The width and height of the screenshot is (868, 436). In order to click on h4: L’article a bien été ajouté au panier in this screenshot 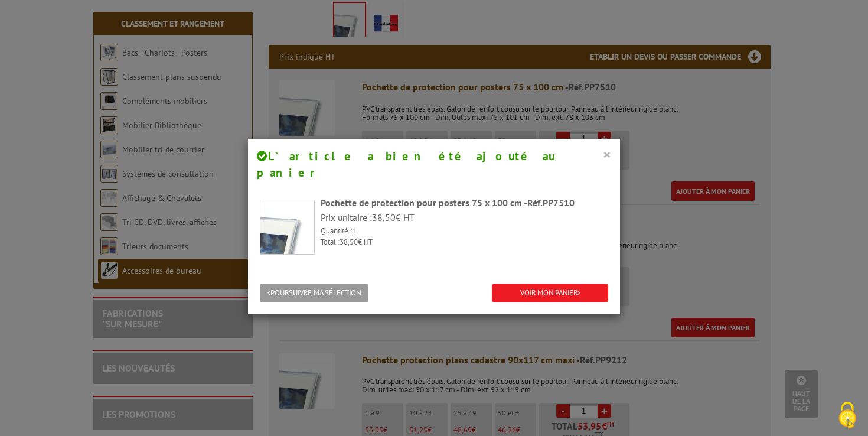, I will do `click(434, 164)`.